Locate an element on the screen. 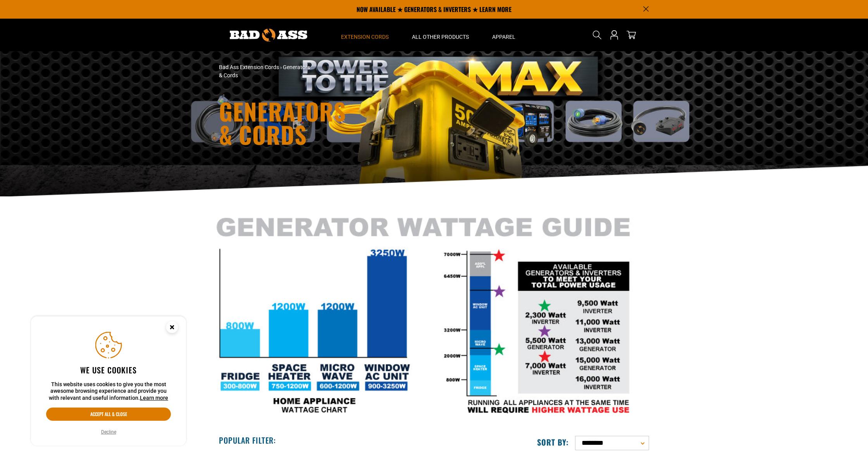 This screenshot has height=458, width=868. span: All Other Products is located at coordinates (441, 37).